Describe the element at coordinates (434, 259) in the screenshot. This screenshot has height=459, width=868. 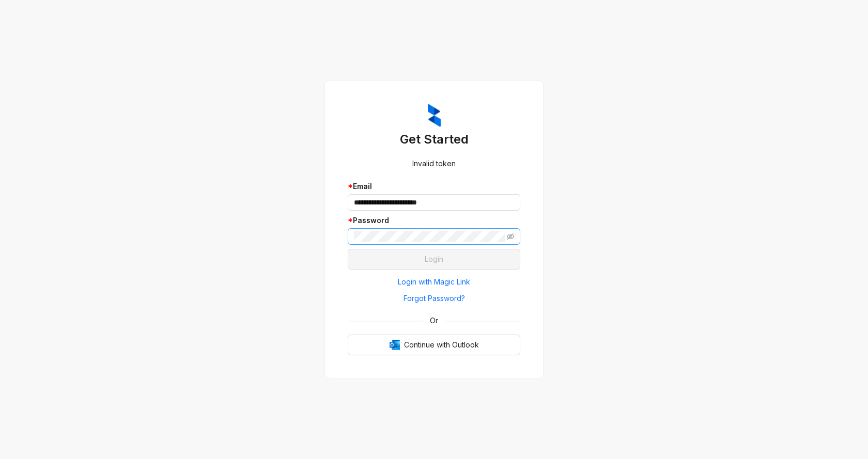
I see `button: Login` at that location.